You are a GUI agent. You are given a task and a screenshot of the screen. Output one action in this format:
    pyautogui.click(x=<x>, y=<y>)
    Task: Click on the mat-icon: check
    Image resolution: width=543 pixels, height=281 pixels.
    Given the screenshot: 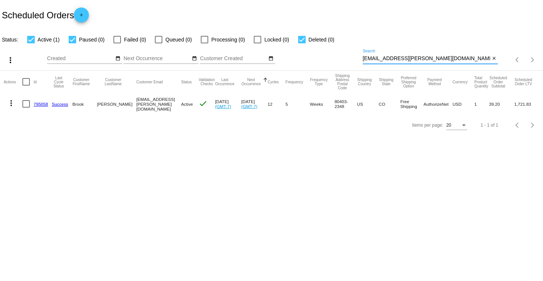 What is the action you would take?
    pyautogui.click(x=203, y=103)
    